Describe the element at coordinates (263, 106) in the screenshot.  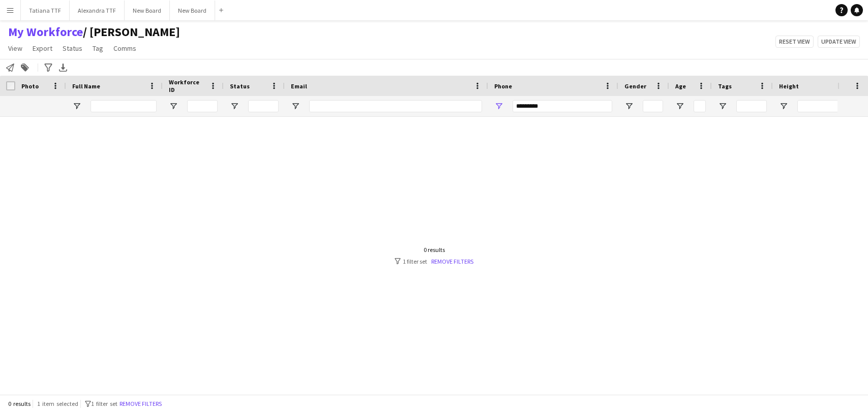
I see `input: Status Filter Input` at that location.